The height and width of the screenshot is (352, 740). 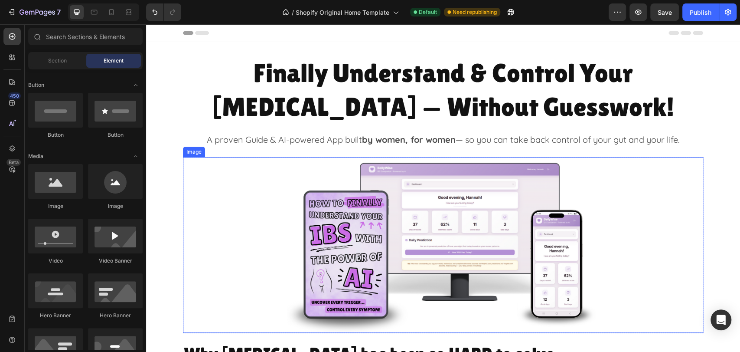 What do you see at coordinates (56, 261) in the screenshot?
I see `div: Video` at bounding box center [56, 261].